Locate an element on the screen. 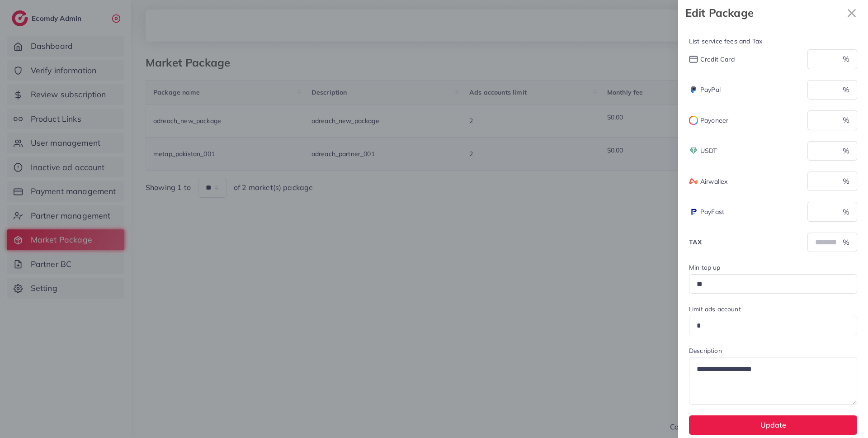 The width and height of the screenshot is (868, 438). span: Payoneer is located at coordinates (714, 121).